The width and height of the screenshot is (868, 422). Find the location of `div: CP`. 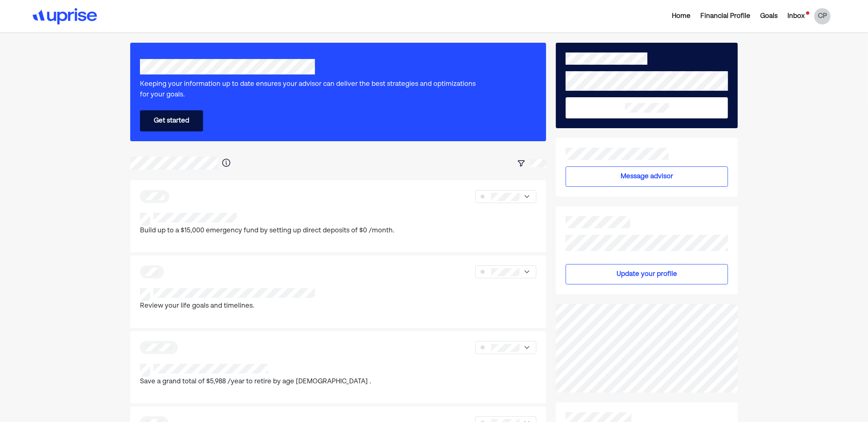

div: CP is located at coordinates (823, 17).